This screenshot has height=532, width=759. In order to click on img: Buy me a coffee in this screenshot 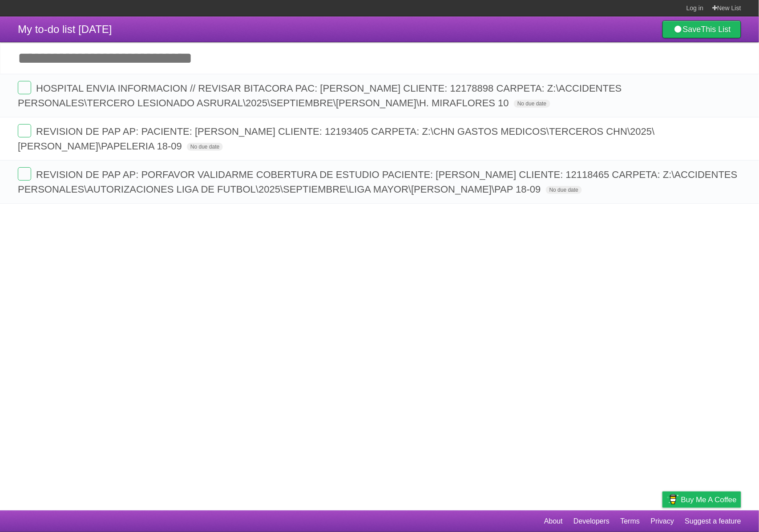, I will do `click(673, 500)`.